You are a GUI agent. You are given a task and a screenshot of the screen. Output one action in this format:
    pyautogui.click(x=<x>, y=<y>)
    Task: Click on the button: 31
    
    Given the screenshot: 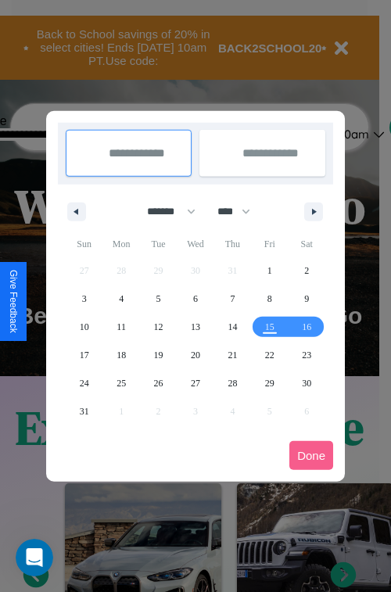 What is the action you would take?
    pyautogui.click(x=84, y=411)
    